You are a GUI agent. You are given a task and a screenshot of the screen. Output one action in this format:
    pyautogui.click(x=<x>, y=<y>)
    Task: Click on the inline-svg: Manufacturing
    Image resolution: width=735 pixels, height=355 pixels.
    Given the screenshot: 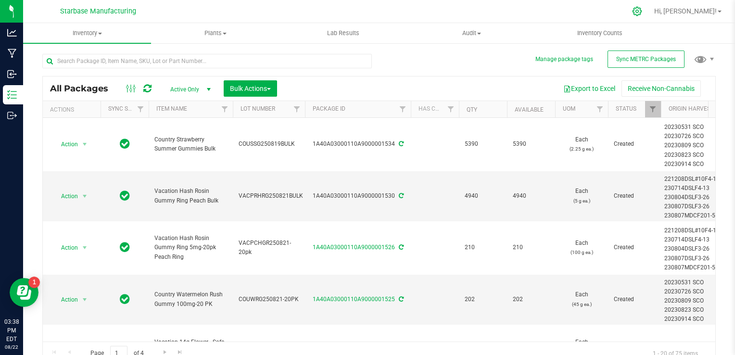 What is the action you would take?
    pyautogui.click(x=12, y=53)
    